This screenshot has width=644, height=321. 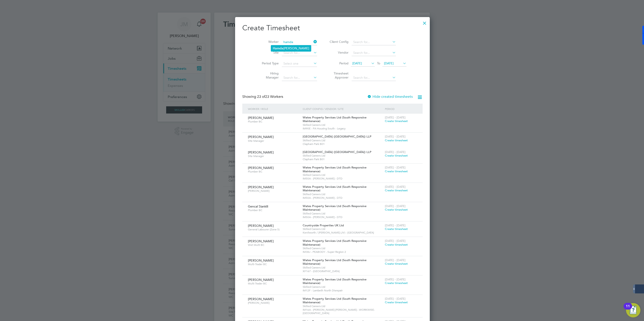 What do you see at coordinates (273, 284) in the screenshot?
I see `span: Multi-Trader BC` at bounding box center [273, 284].